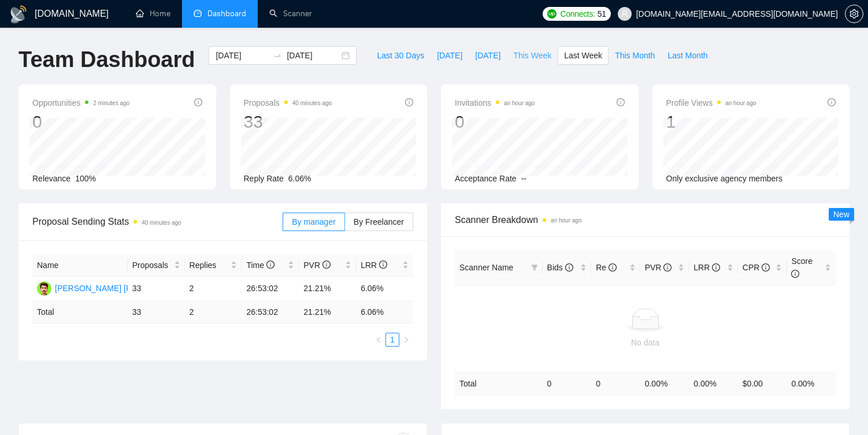  I want to click on a: setting, so click(854, 14).